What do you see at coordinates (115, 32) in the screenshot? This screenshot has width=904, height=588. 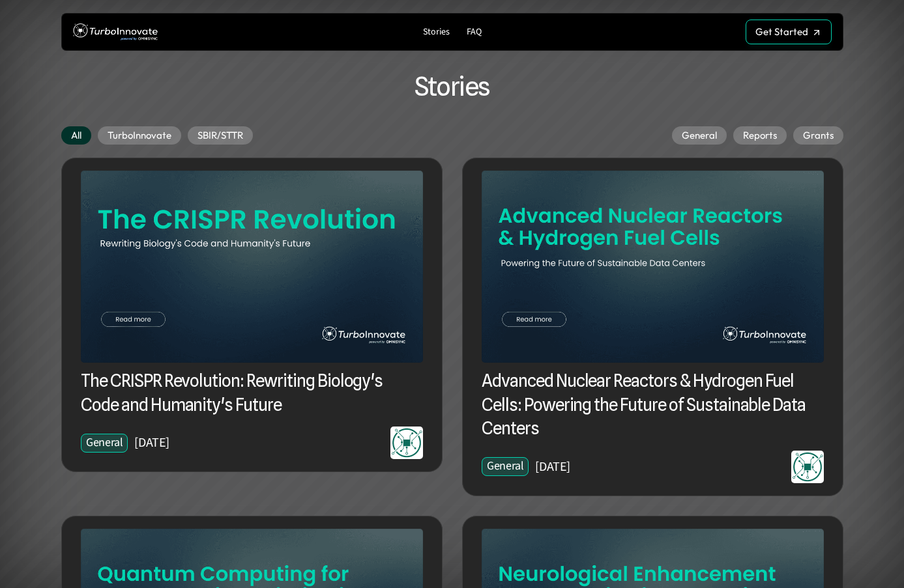 I see `a: TurboInnovate Logo` at bounding box center [115, 32].